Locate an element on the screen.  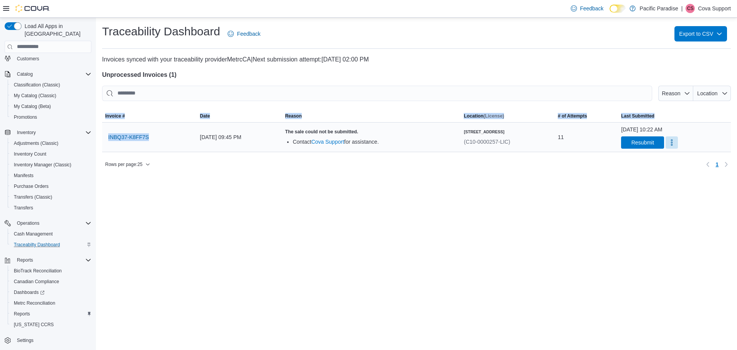
button: Location is located at coordinates (712, 93).